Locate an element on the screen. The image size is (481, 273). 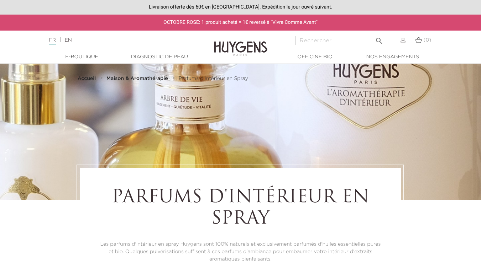
a: Parfums d'Intérieur en Spray is located at coordinates (213, 79).